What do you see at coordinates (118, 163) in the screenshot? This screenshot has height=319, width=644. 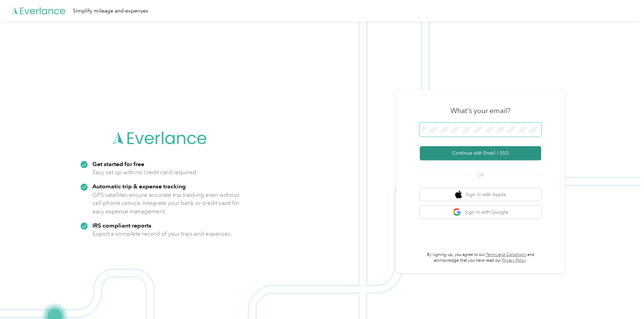 I see `strong: Get started for free` at bounding box center [118, 163].